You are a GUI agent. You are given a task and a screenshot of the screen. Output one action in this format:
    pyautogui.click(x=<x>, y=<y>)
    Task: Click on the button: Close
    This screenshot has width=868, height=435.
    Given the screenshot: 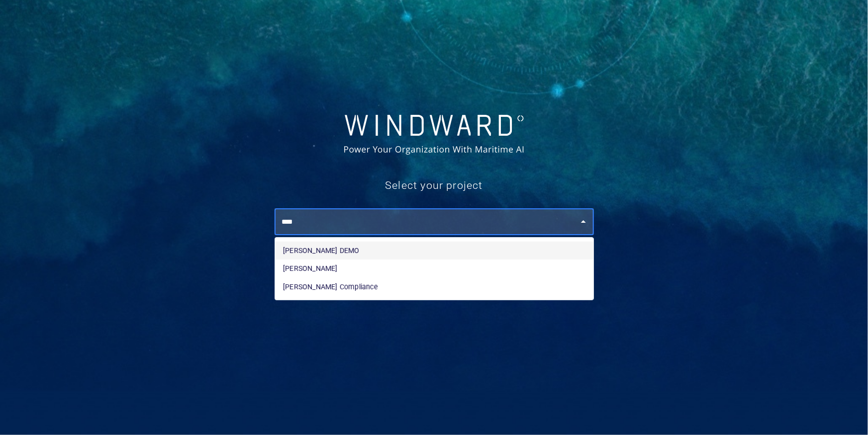 What is the action you would take?
    pyautogui.click(x=583, y=222)
    